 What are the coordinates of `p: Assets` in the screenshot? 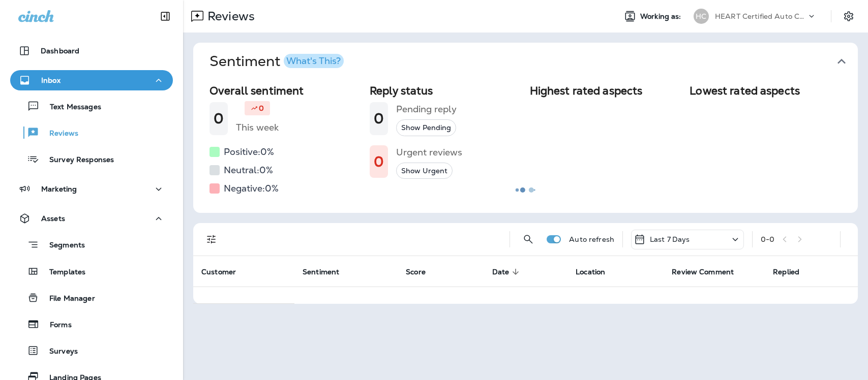 It's located at (53, 219).